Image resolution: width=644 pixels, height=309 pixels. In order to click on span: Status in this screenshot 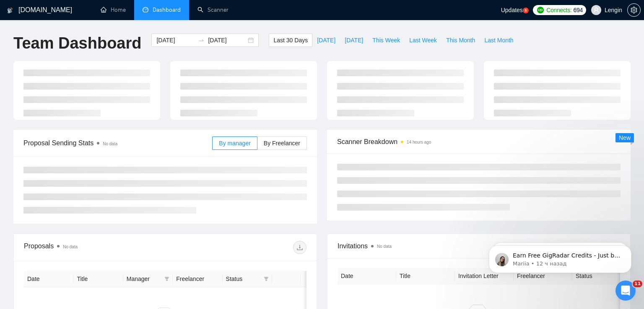, I will do `click(243, 279)`.